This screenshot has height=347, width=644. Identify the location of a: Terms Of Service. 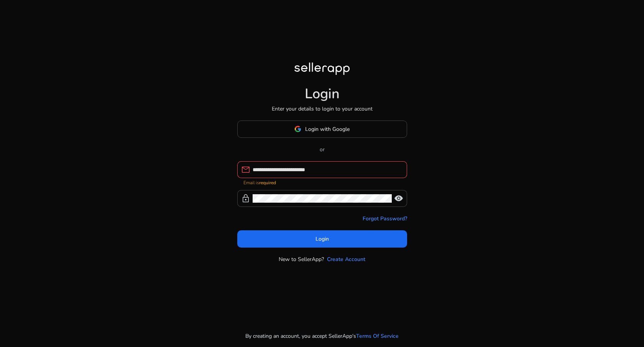
(377, 336).